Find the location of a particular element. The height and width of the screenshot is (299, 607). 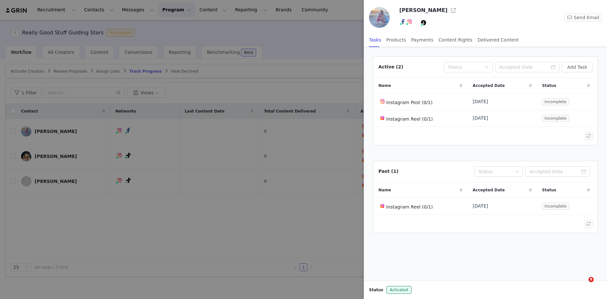

span: Activated is located at coordinates (399, 290).